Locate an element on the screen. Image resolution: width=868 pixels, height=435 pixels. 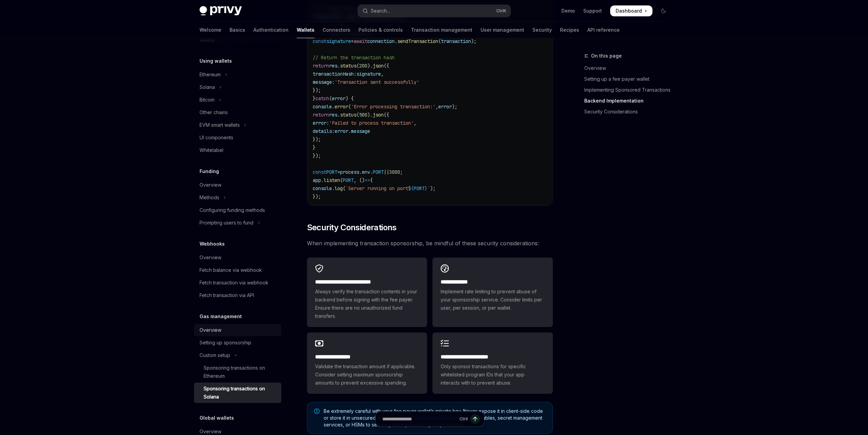
a: Support is located at coordinates (592, 11).